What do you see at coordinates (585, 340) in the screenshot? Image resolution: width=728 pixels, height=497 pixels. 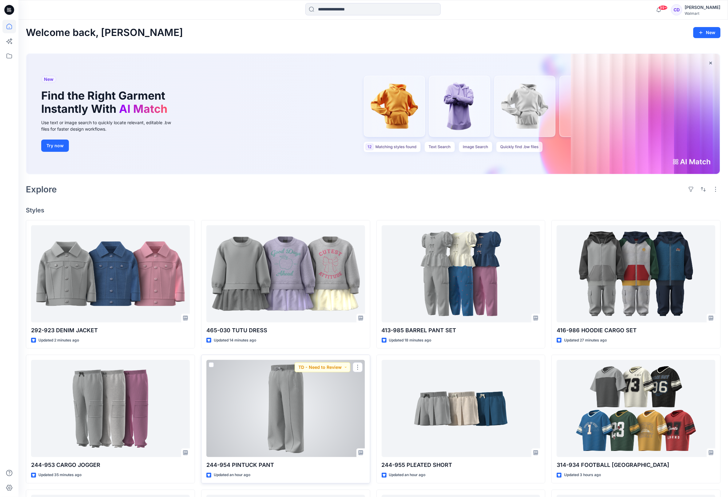 I see `p: Updated 27 minutes ago` at bounding box center [585, 340].